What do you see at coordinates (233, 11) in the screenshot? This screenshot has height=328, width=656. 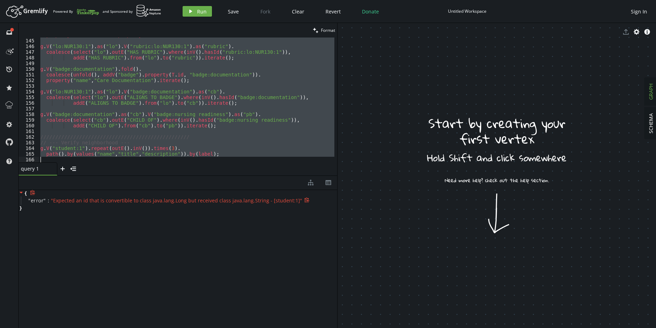 I see `span: Save` at bounding box center [233, 11].